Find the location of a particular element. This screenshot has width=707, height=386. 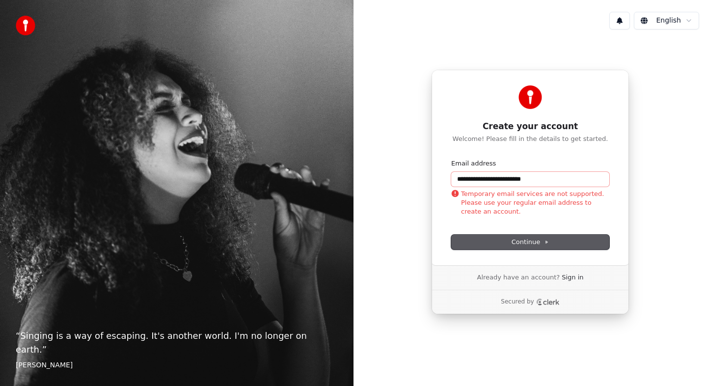

p: Welcome! Please fill in the details to get started. is located at coordinates (530, 139).